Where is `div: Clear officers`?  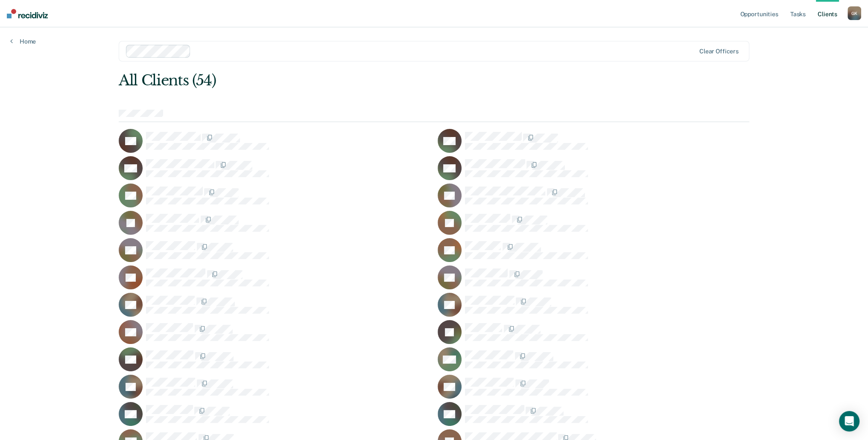 div: Clear officers is located at coordinates (719, 51).